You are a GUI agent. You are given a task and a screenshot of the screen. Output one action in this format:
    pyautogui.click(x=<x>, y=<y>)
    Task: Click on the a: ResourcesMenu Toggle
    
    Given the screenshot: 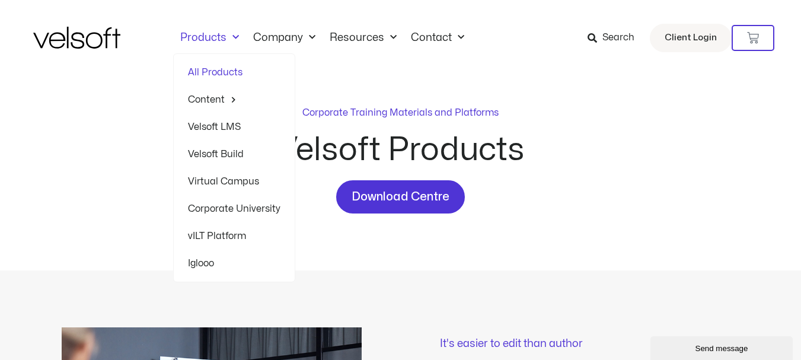 What is the action you would take?
    pyautogui.click(x=363, y=38)
    